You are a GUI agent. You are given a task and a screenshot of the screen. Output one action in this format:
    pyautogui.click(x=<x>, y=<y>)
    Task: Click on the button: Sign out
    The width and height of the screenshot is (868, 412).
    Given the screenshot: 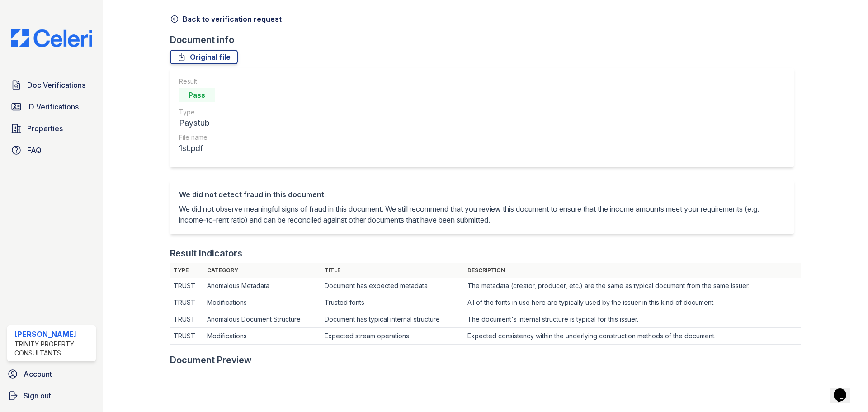 What is the action you would take?
    pyautogui.click(x=52, y=396)
    